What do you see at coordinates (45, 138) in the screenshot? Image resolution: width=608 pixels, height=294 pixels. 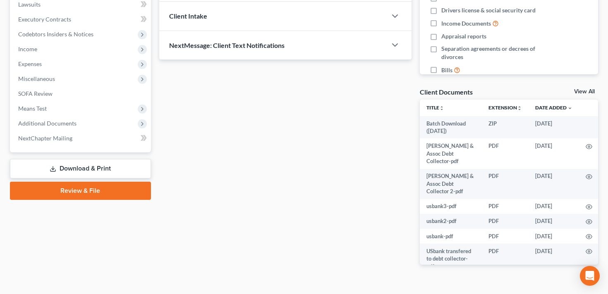 I see `span: NextChapter Mailing` at bounding box center [45, 138].